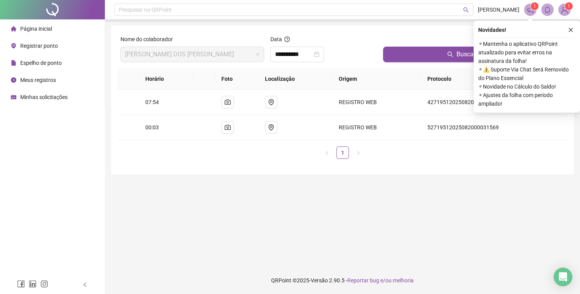 This screenshot has height=294, width=580. Describe the element at coordinates (237, 79) in the screenshot. I see `th: Foto` at that location.